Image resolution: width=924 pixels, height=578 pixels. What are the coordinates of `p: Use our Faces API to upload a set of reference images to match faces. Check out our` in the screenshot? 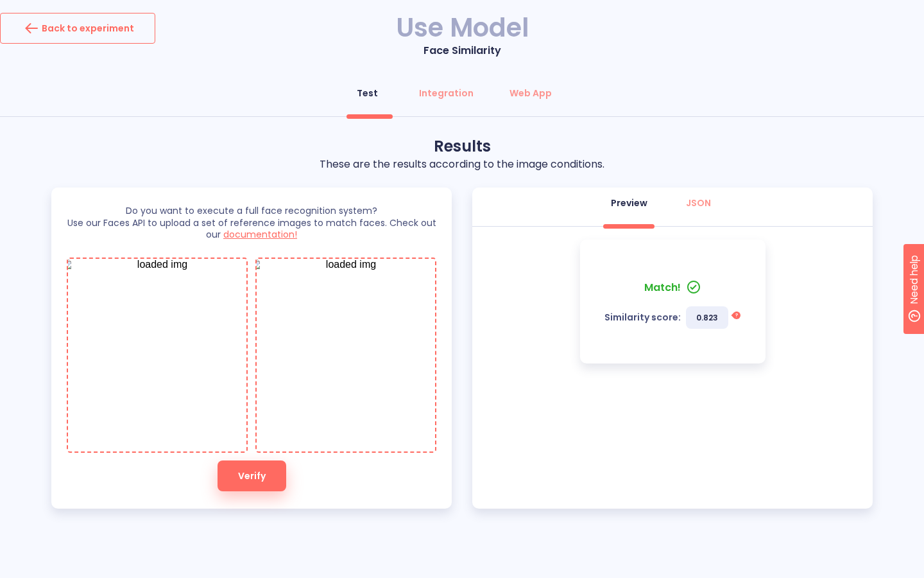 It's located at (251, 228).